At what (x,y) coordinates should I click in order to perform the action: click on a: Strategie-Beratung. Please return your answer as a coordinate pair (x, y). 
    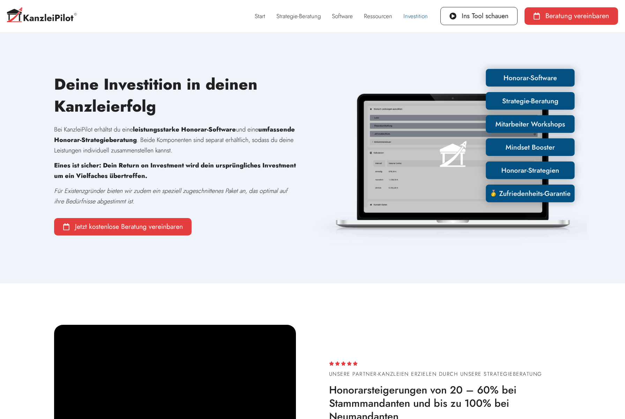
    Looking at the image, I should click on (298, 16).